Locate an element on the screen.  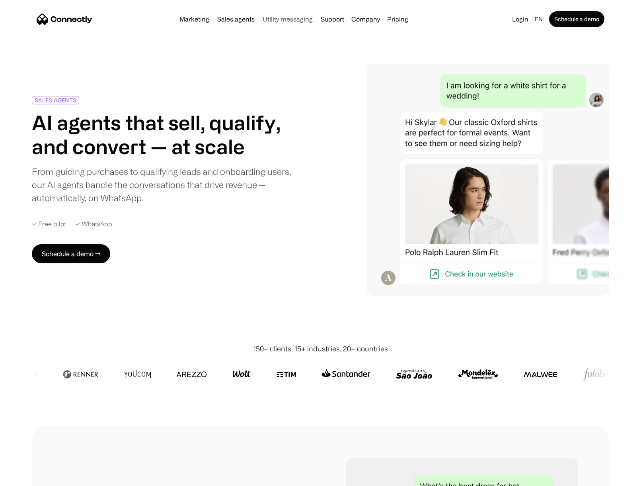
div: 150+ clients, 15+ industries, 20+ countries is located at coordinates (320, 348).